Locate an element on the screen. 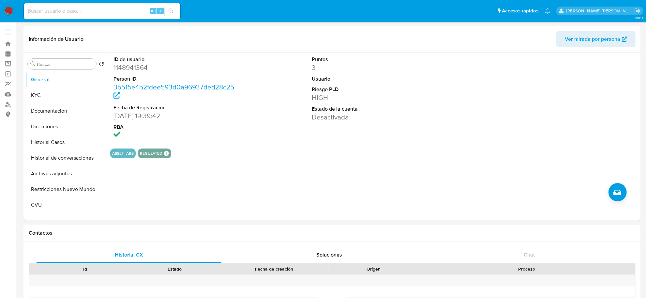  input: Buscar is located at coordinates (65, 64).